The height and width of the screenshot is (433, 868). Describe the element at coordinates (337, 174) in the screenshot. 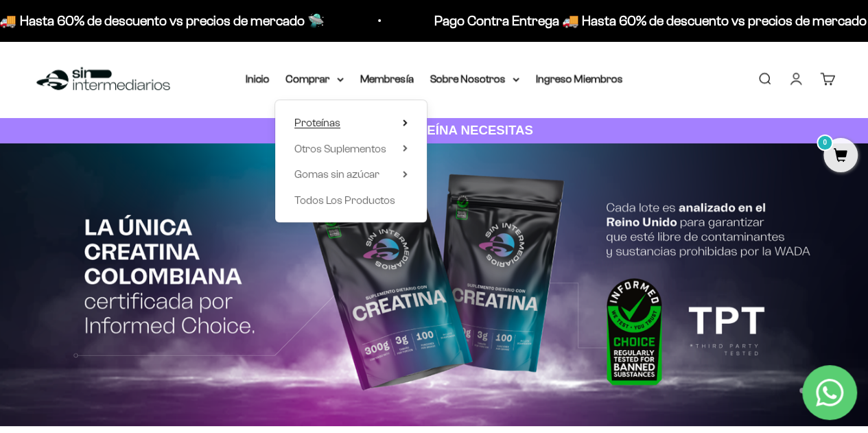

I see `span: Gomas sin azúcar` at that location.